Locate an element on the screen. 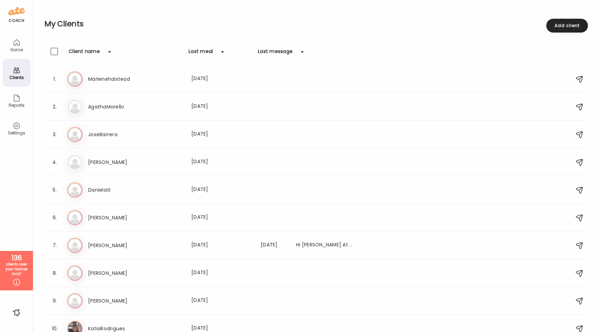  div: Add client is located at coordinates (567, 26).